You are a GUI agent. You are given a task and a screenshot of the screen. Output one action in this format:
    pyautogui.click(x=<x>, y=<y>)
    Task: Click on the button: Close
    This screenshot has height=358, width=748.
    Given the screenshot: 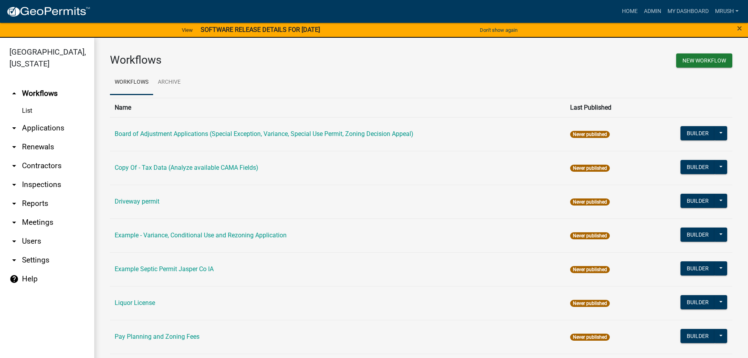 What is the action you would take?
    pyautogui.click(x=740, y=28)
    